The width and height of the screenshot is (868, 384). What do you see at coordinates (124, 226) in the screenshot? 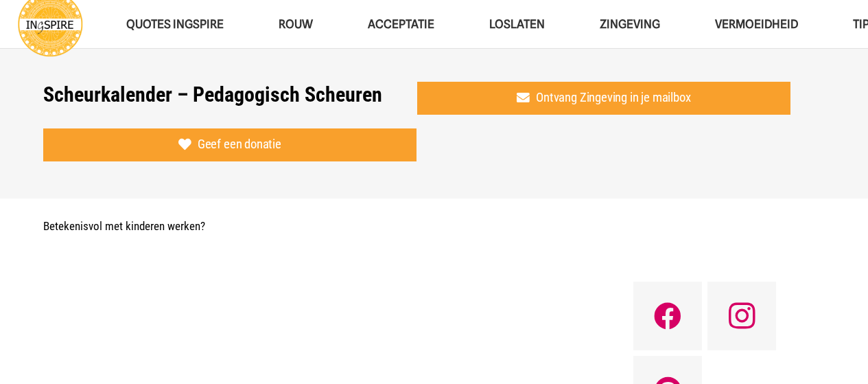
I see `a: Betekenisvol met kinderen werken?` at bounding box center [124, 226].